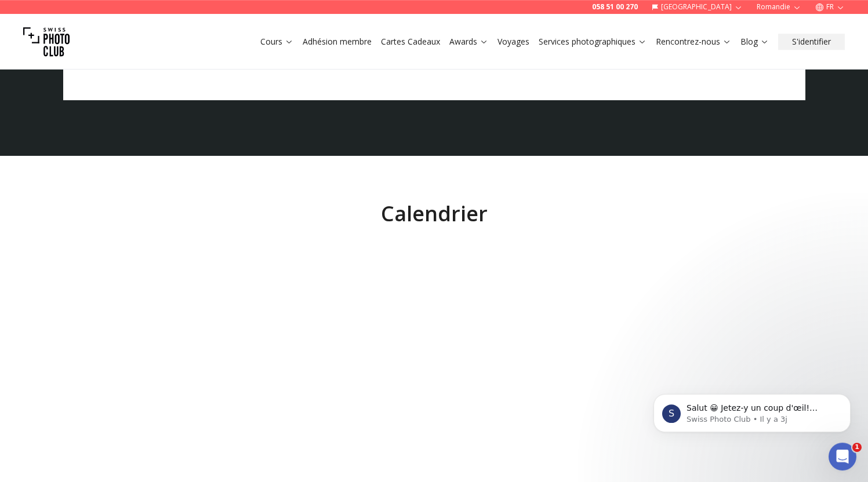 This screenshot has width=868, height=482. I want to click on div: message notification from Swiss Photo Club, Il y a 3j. Salut 😀 Jetez-y un coup d'œil! contactez-n..., so click(116, 44).